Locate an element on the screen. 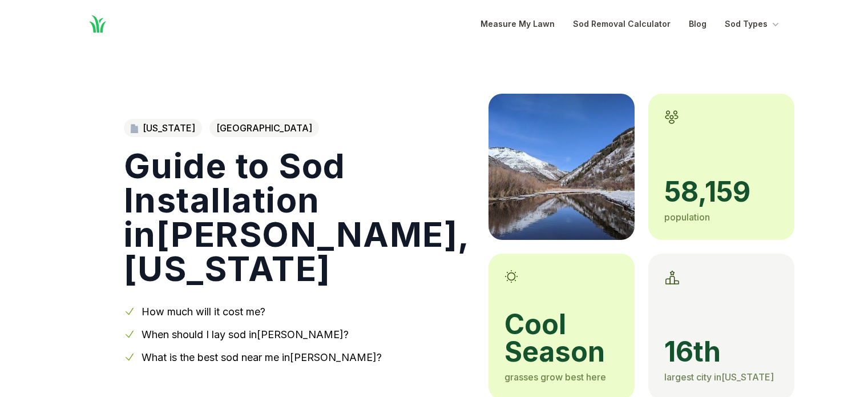 This screenshot has width=868, height=397. span: grasses grow best here is located at coordinates (555, 377).